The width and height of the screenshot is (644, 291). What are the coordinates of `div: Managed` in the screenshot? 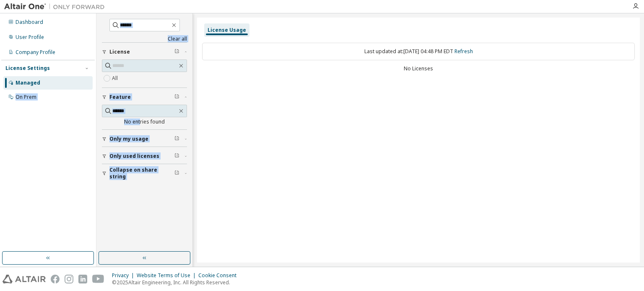 It's located at (28, 83).